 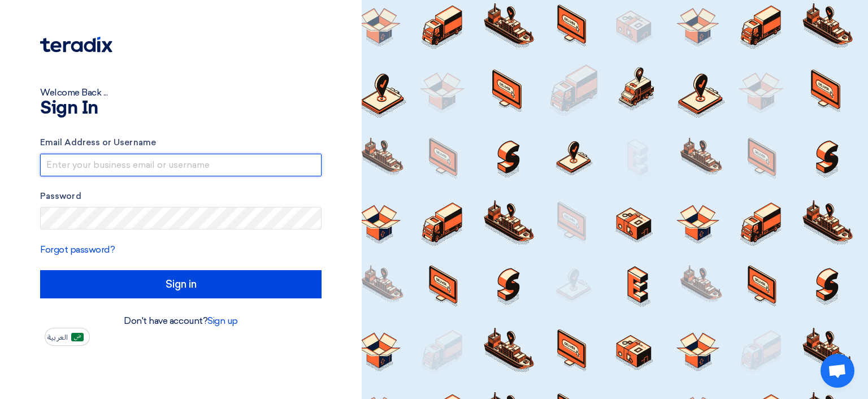 I want to click on span: العربية, so click(x=58, y=337).